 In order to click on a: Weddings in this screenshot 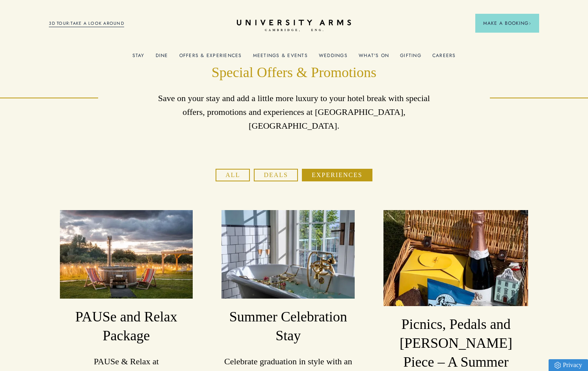, I will do `click(333, 58)`.